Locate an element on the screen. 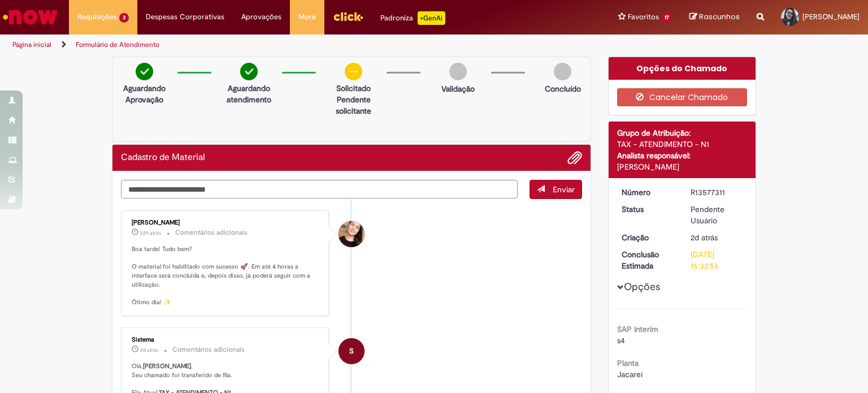  div: System is located at coordinates (351, 351).